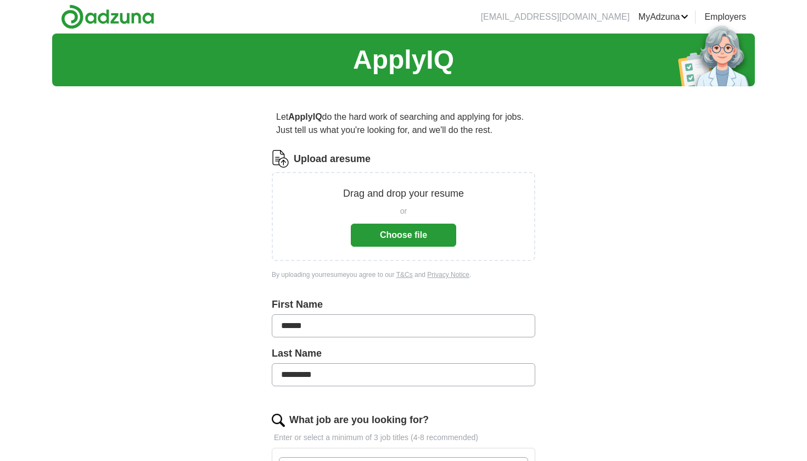 Image resolution: width=807 pixels, height=461 pixels. What do you see at coordinates (725, 17) in the screenshot?
I see `a: Employers` at bounding box center [725, 17].